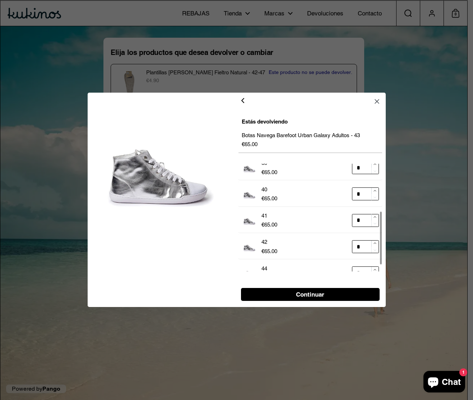 This screenshot has height=400, width=473. What do you see at coordinates (310, 295) in the screenshot?
I see `button: Continuar` at bounding box center [310, 295].